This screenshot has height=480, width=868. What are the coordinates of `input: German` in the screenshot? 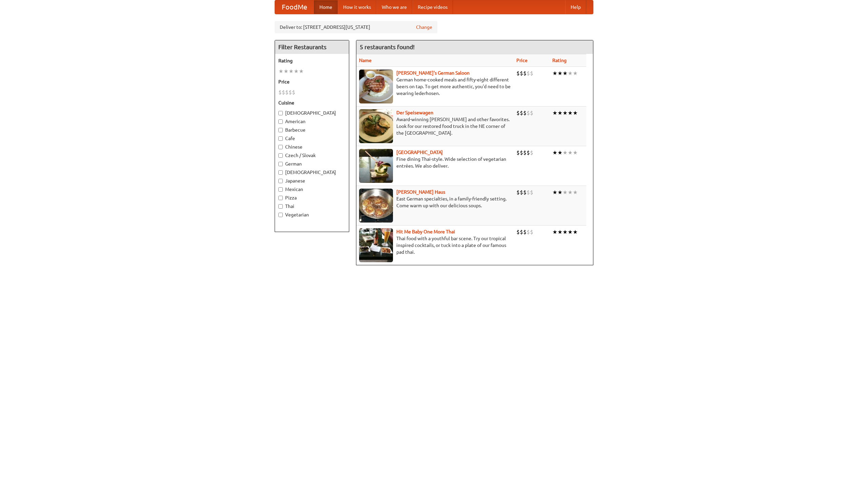 It's located at (280, 164).